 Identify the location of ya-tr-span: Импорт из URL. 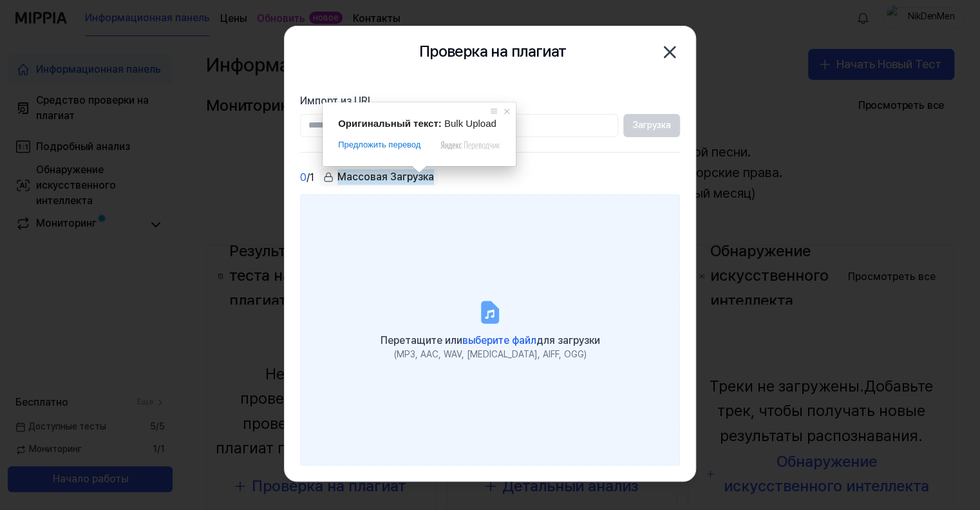
(337, 101).